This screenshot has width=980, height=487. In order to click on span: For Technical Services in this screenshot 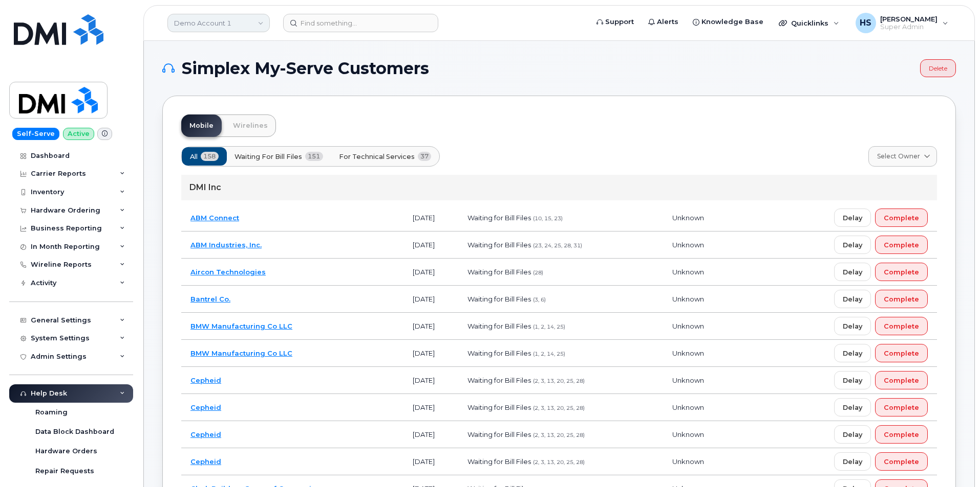, I will do `click(377, 156)`.